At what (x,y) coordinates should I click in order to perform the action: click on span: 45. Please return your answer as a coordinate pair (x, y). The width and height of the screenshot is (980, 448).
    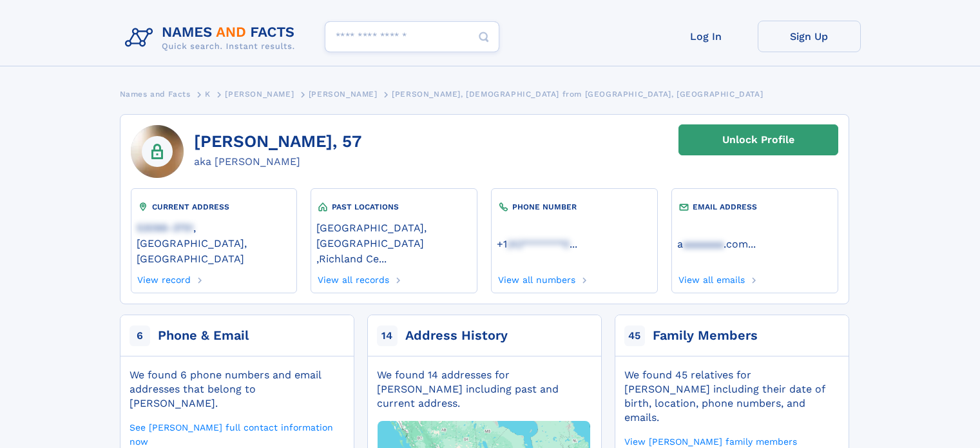
    Looking at the image, I should click on (635, 336).